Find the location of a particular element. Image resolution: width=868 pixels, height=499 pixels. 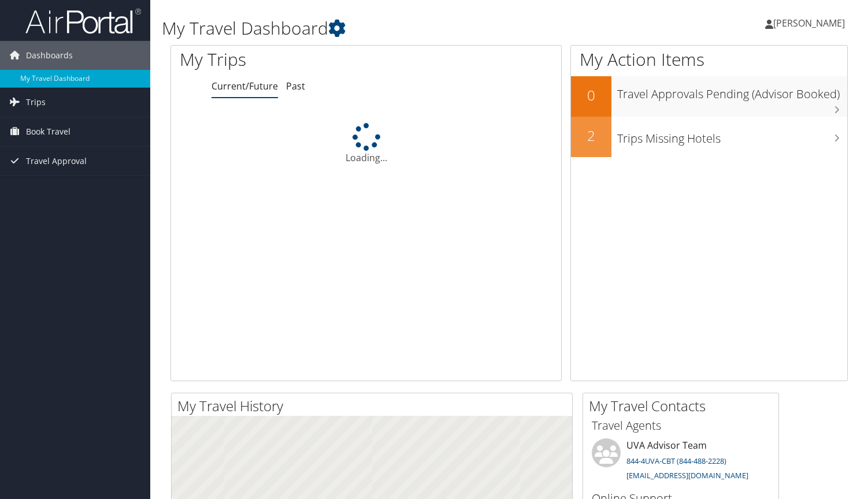

span: Dashboards is located at coordinates (49, 56).